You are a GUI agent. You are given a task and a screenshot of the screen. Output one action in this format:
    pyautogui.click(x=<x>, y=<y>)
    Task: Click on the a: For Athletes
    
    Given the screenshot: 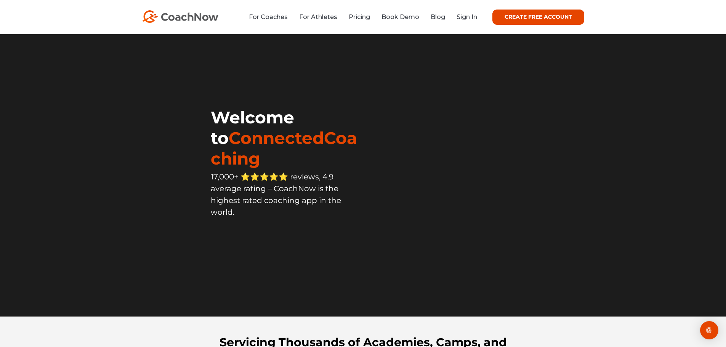 What is the action you would take?
    pyautogui.click(x=318, y=17)
    